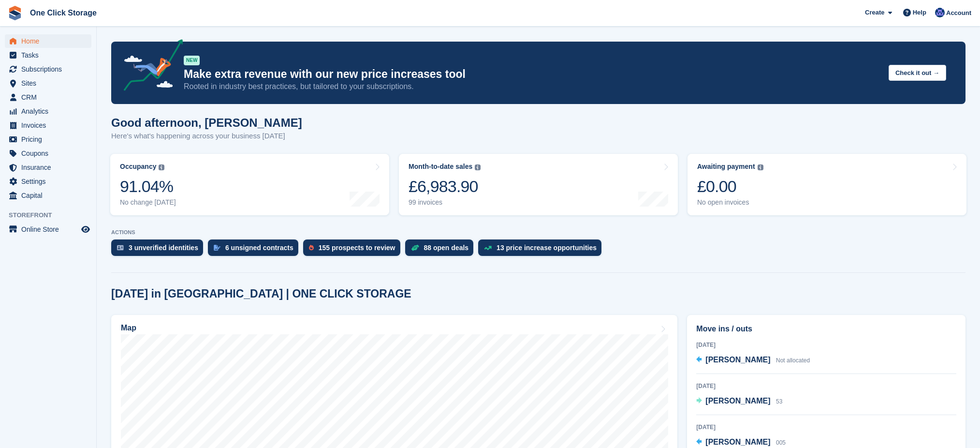 Image resolution: width=980 pixels, height=448 pixels. I want to click on div: No open invoices, so click(730, 202).